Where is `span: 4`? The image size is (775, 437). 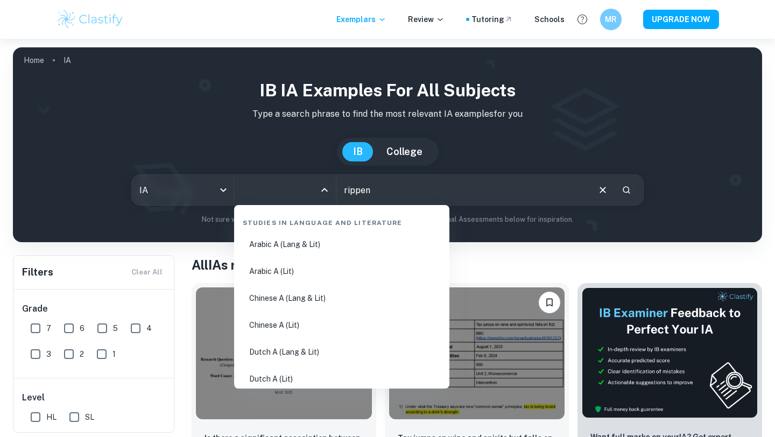 span: 4 is located at coordinates (149, 328).